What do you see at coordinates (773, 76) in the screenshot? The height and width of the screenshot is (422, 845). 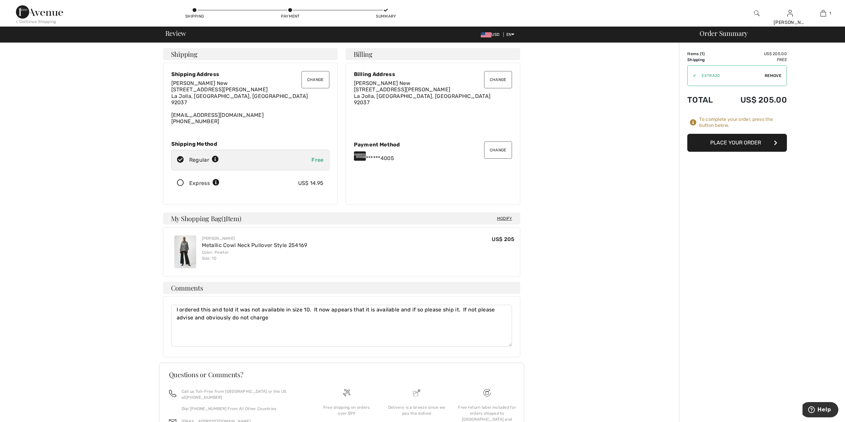 I see `span: Remove` at bounding box center [773, 76].